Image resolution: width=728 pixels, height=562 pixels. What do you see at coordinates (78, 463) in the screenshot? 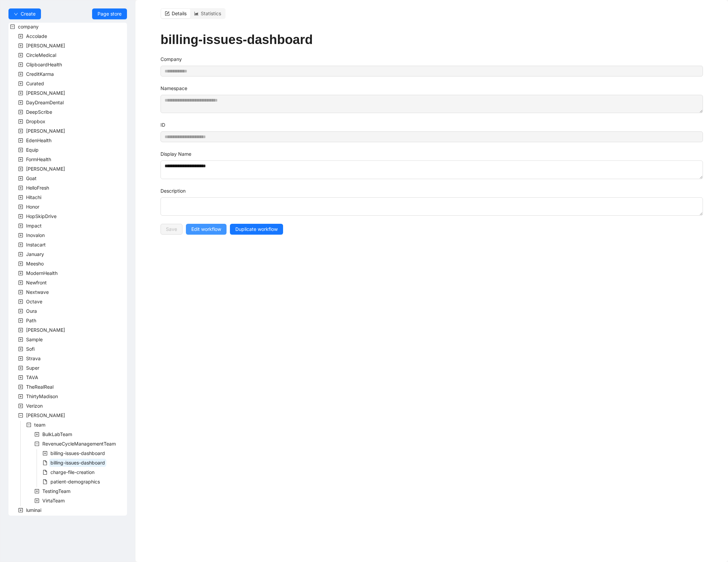
I see `span: billing-issues-dashboard` at bounding box center [78, 463].